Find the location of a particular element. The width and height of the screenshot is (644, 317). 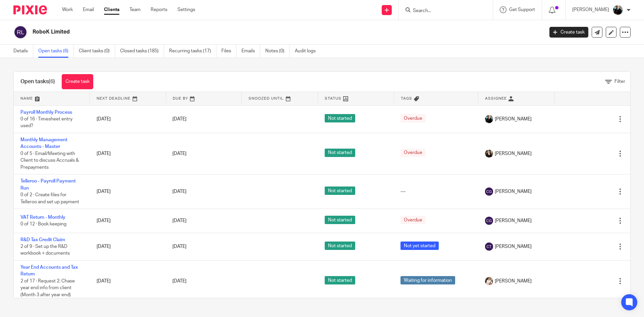

span: 0 of 12 · Book keeping is located at coordinates (44, 224).